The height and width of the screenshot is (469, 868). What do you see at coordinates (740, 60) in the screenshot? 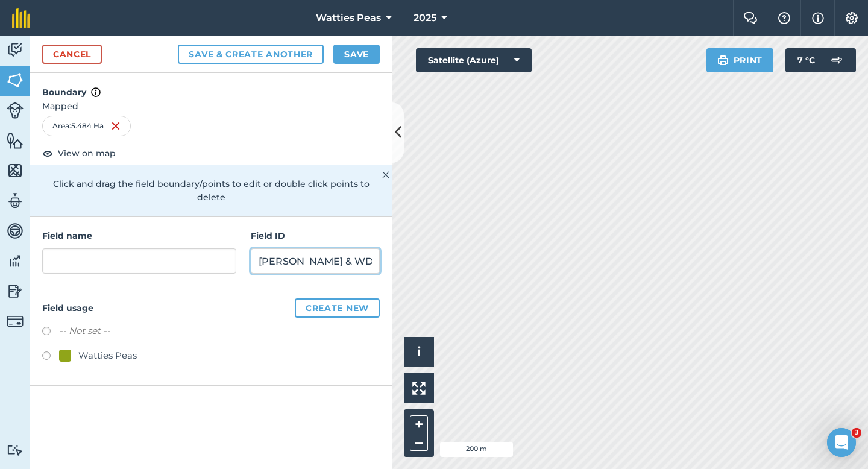
I see `button: Print` at bounding box center [740, 60].